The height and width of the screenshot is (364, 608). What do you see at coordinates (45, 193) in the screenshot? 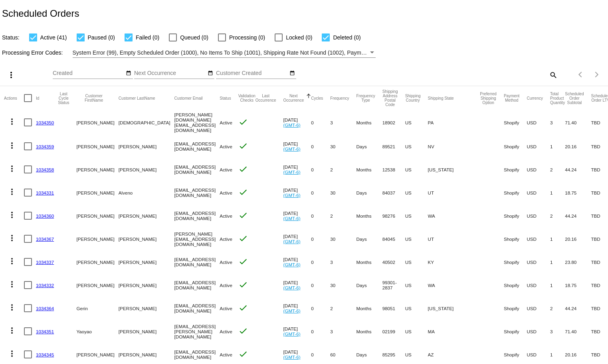
I see `a: 1034331` at bounding box center [45, 193].